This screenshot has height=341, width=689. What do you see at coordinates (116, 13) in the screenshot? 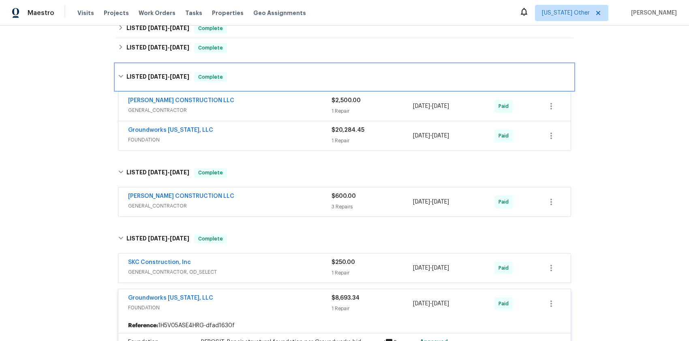
I see `span: Projects` at bounding box center [116, 13].